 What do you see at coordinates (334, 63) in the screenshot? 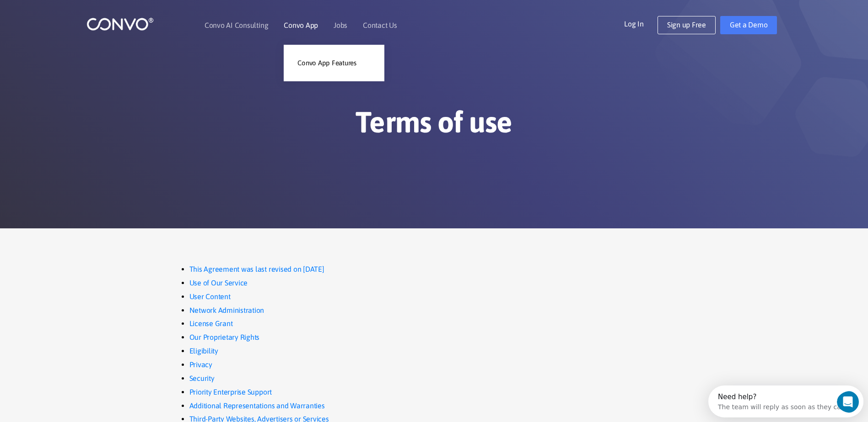
I see `a: Convo App Features` at bounding box center [334, 63].